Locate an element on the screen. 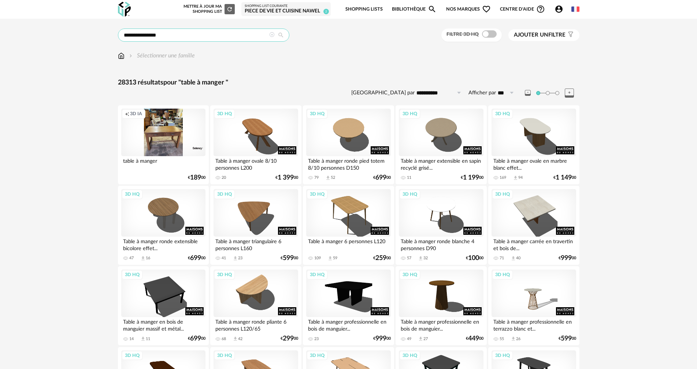 The width and height of the screenshot is (697, 369). div: 20 is located at coordinates (224, 178).